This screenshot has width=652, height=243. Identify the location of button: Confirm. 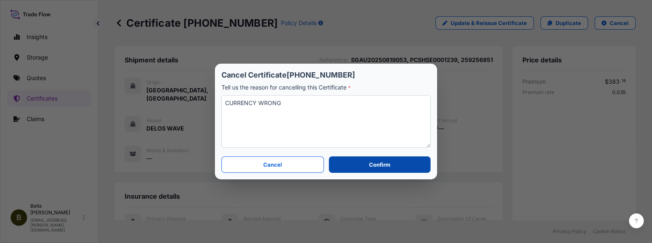
(380, 164).